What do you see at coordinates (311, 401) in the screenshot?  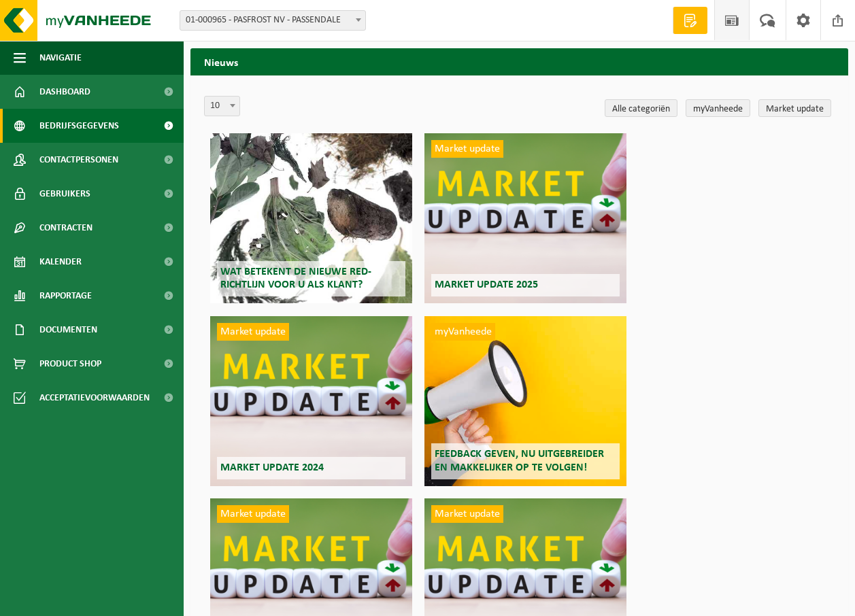 I see `a: Market update Market update 2024` at bounding box center [311, 401].